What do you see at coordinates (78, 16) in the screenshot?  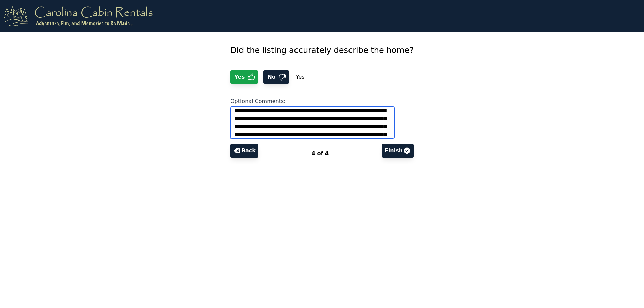 I see `img: logo.png` at bounding box center [78, 16].